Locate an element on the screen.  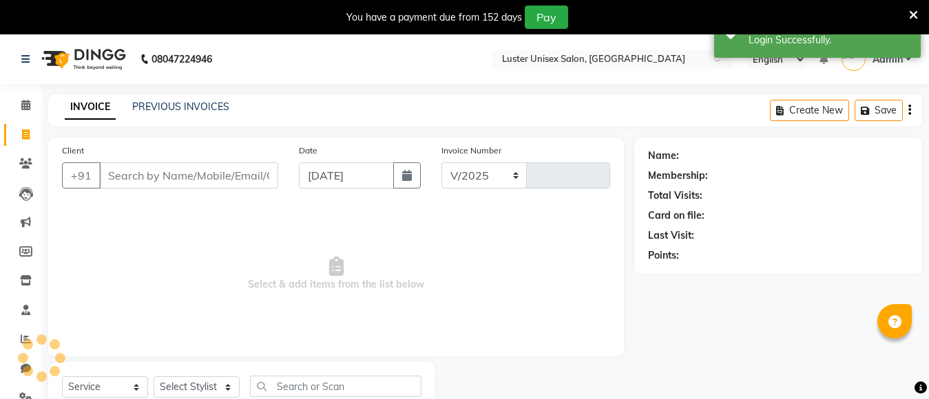
div: Card on file: is located at coordinates (676, 215).